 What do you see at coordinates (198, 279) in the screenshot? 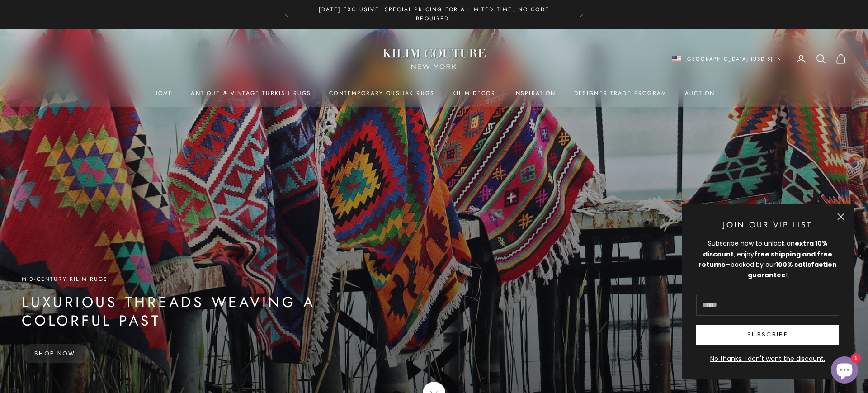
I see `p: Mid-Century Kilim Rugs` at bounding box center [198, 279].